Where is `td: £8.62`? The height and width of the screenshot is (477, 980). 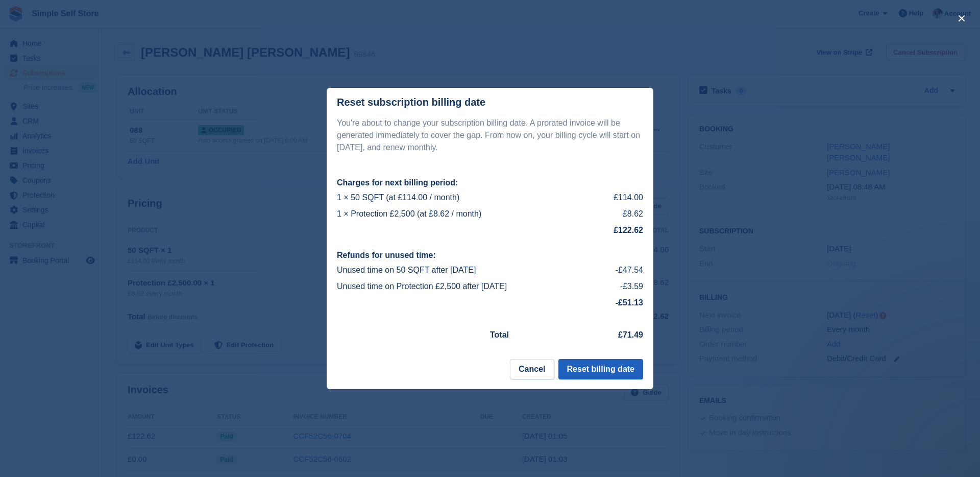
td: £8.62 is located at coordinates (617, 214).